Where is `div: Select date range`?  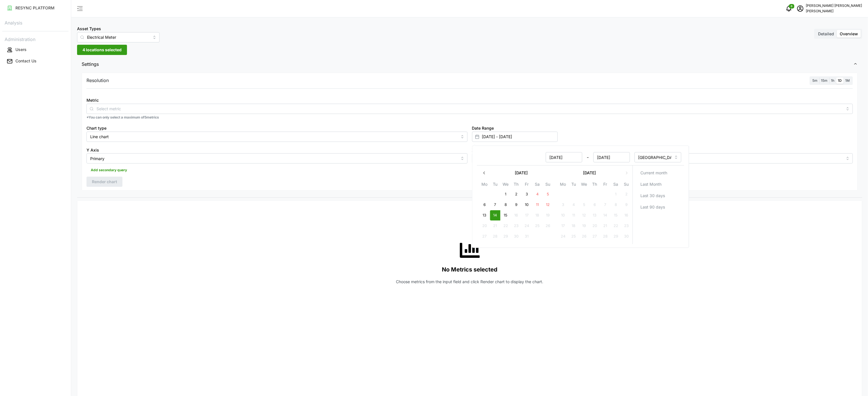
div: Select date range is located at coordinates (580, 197).